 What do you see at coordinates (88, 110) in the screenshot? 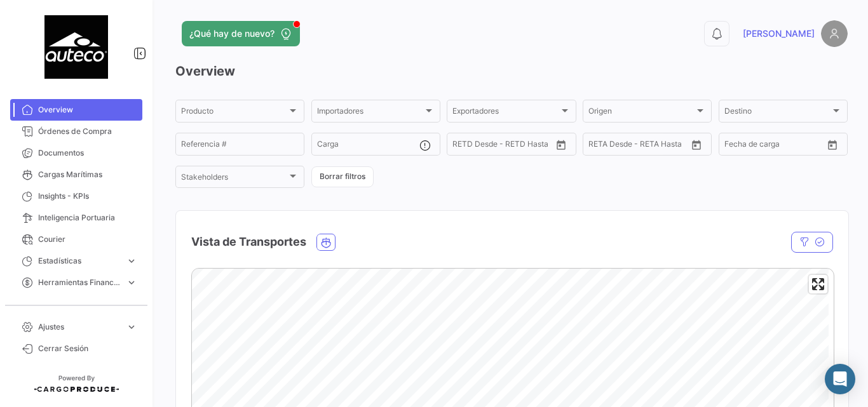
I see `span: Overview` at bounding box center [88, 110].